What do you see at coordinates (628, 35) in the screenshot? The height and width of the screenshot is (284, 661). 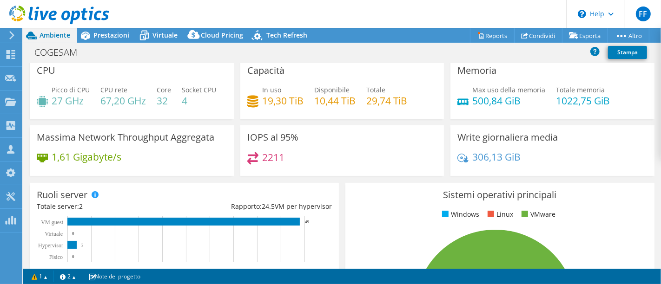 I see `a: Altro` at bounding box center [628, 35].